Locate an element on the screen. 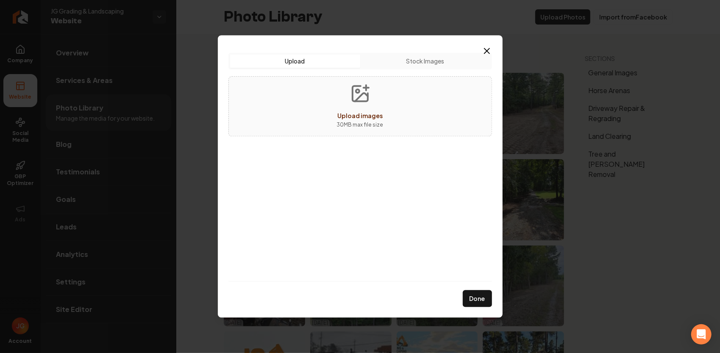 The width and height of the screenshot is (720, 353). button: Upload is located at coordinates (295, 61).